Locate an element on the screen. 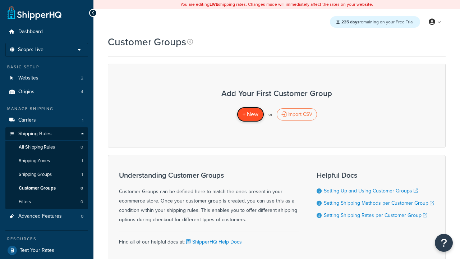  a: Test Your Rates is located at coordinates (47, 250).